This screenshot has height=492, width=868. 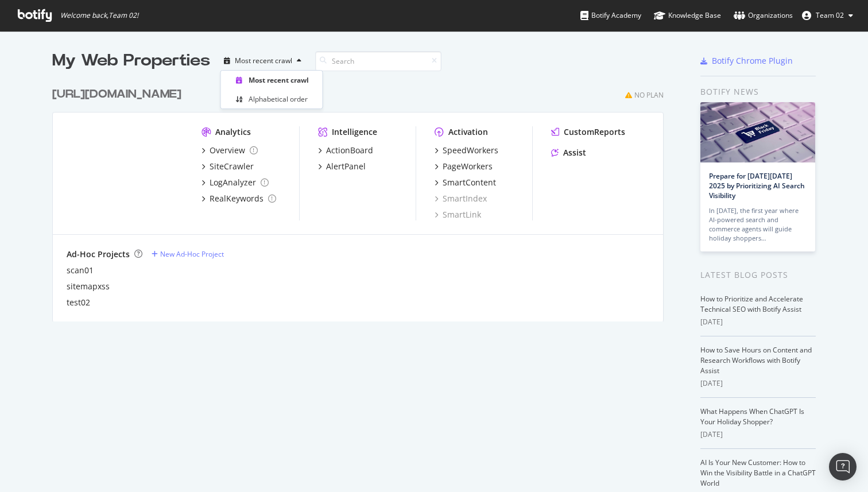 What do you see at coordinates (239, 199) in the screenshot?
I see `a: RealKeywords` at bounding box center [239, 199].